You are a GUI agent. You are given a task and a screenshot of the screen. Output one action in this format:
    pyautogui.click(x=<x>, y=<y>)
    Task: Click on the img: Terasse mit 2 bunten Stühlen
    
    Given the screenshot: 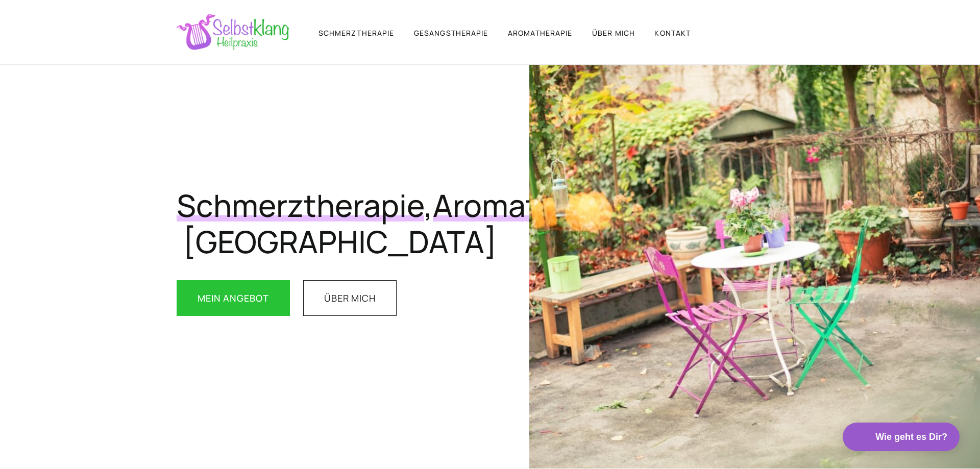 What is the action you would take?
    pyautogui.click(x=754, y=267)
    